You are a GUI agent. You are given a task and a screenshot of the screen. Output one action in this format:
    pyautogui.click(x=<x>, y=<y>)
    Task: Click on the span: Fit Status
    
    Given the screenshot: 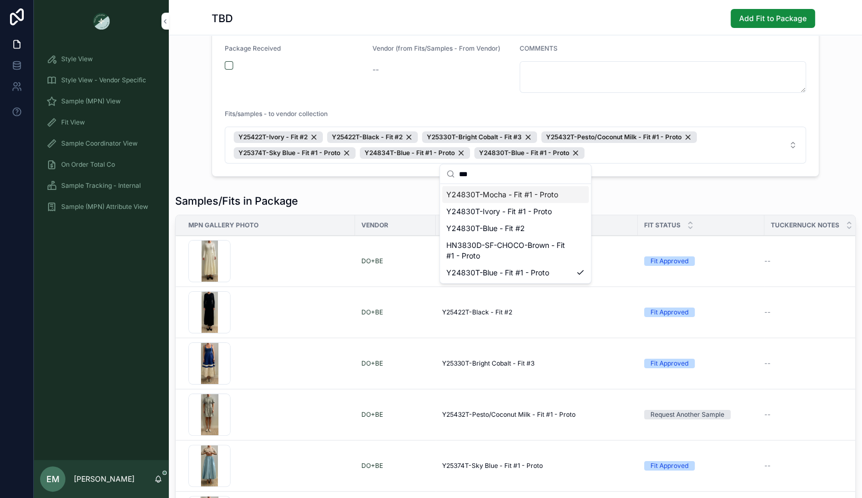 What is the action you would take?
    pyautogui.click(x=662, y=225)
    